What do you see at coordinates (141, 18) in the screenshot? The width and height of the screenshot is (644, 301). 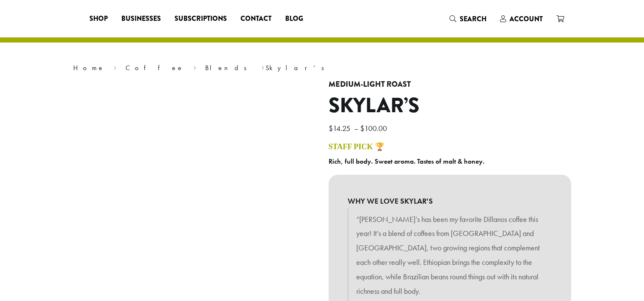 I see `a: Businesses` at bounding box center [141, 18].